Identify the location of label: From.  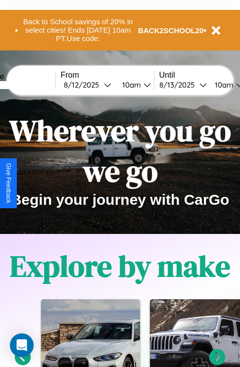
(107, 75).